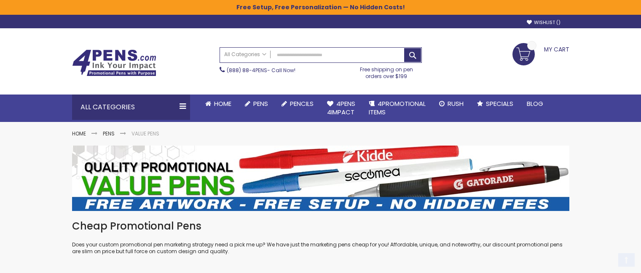 This screenshot has height=273, width=641. I want to click on a: 4PROMOTIONALITEMS, so click(397, 108).